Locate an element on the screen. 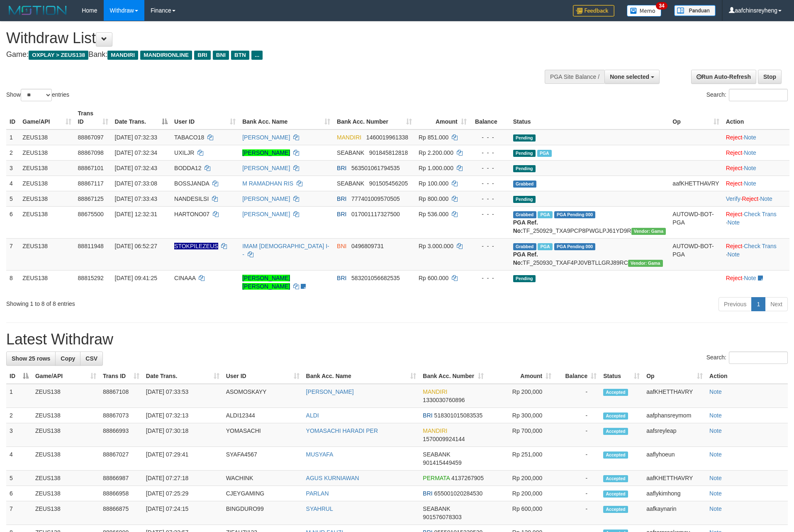  a: Show 25 rows is located at coordinates (31, 359).